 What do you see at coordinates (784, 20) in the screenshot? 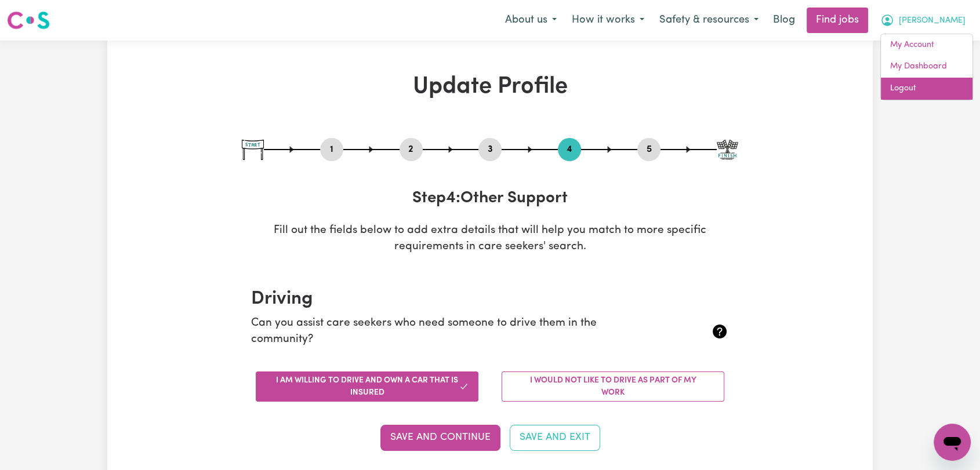
I see `a: Blog` at bounding box center [784, 20].